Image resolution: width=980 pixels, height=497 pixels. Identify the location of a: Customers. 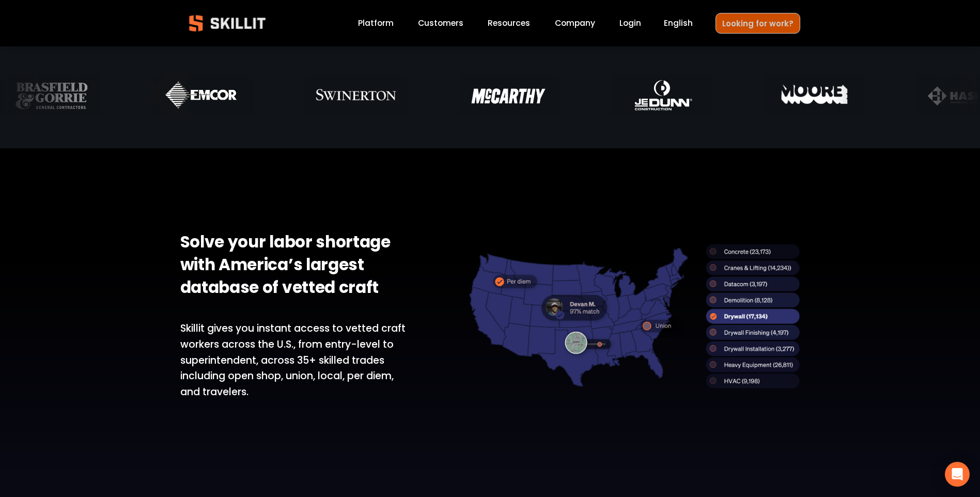
(440, 23).